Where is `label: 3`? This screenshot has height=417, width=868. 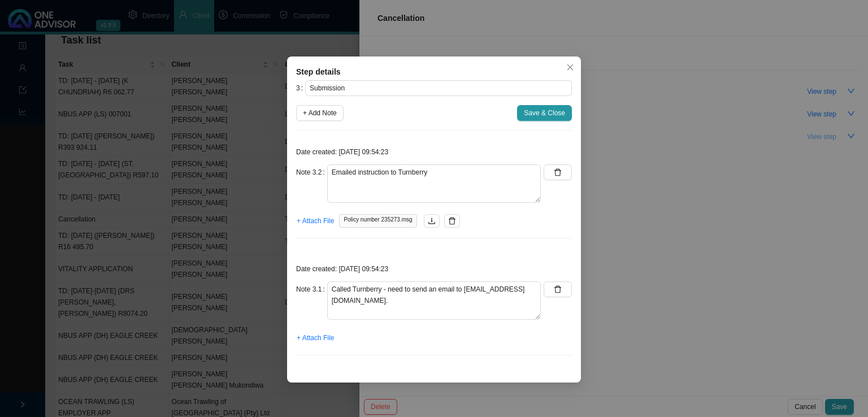
label: 3 is located at coordinates (301, 88).